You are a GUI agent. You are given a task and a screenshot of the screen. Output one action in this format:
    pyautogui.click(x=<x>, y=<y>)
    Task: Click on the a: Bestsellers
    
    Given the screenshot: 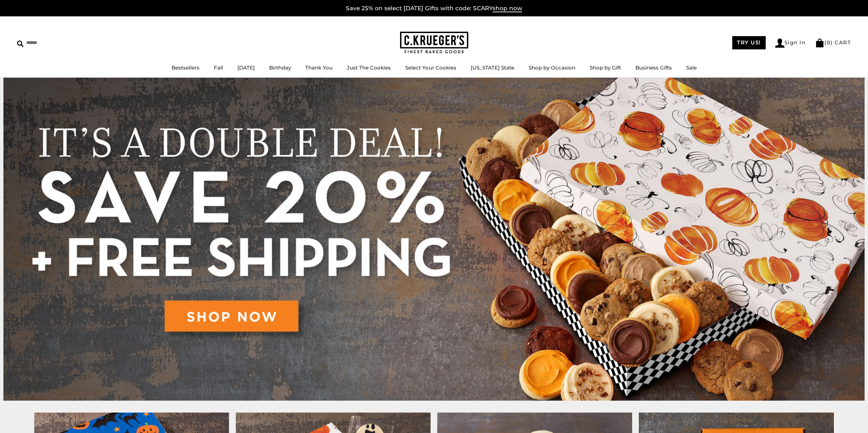 What is the action you would take?
    pyautogui.click(x=185, y=67)
    